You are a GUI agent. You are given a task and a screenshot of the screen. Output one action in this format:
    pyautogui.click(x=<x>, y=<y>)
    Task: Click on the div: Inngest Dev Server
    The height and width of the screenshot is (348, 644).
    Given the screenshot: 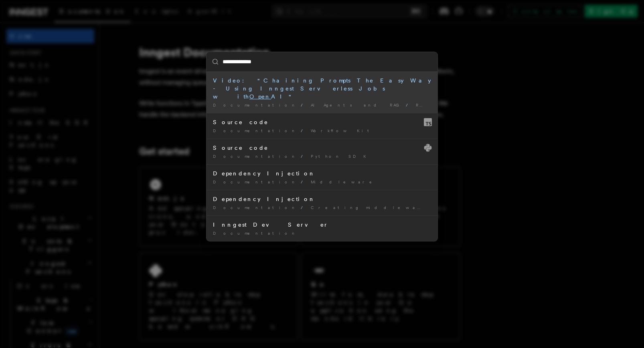 What is the action you would take?
    pyautogui.click(x=322, y=225)
    